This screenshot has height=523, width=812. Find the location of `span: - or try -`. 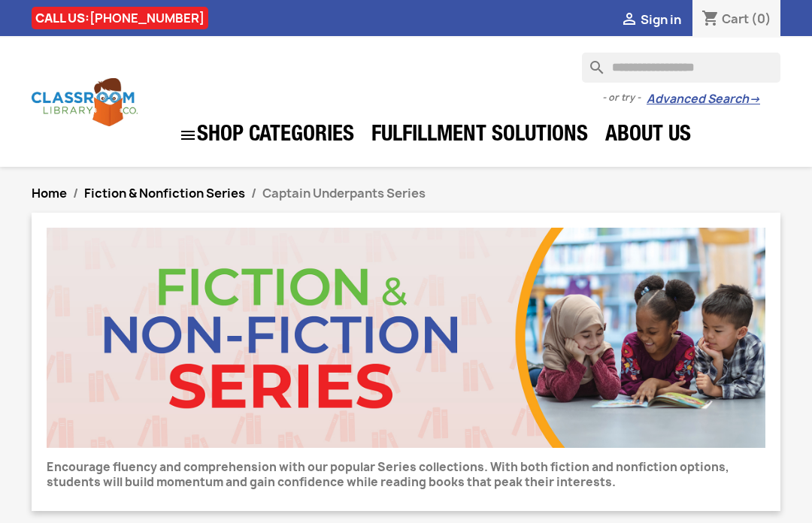

span: - or try - is located at coordinates (624, 98).